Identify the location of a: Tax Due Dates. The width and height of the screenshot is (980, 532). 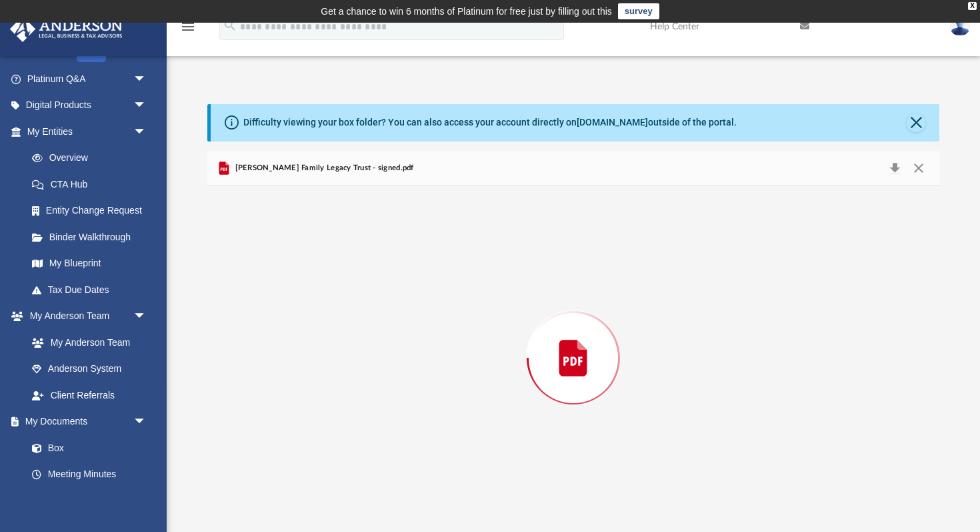
(93, 290).